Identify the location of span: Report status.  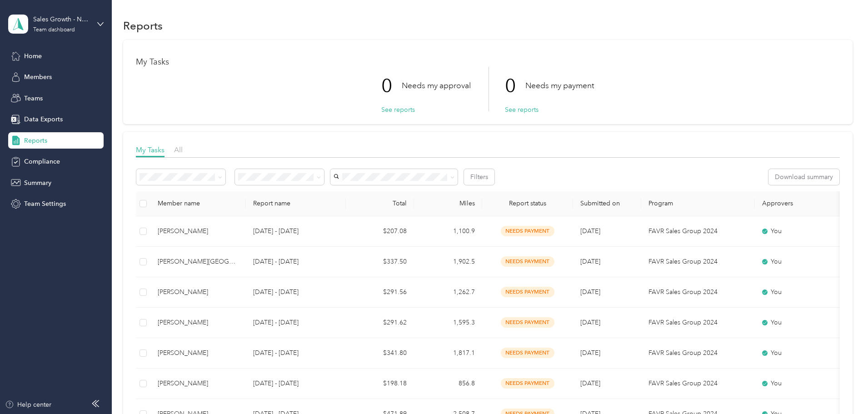
(528, 203).